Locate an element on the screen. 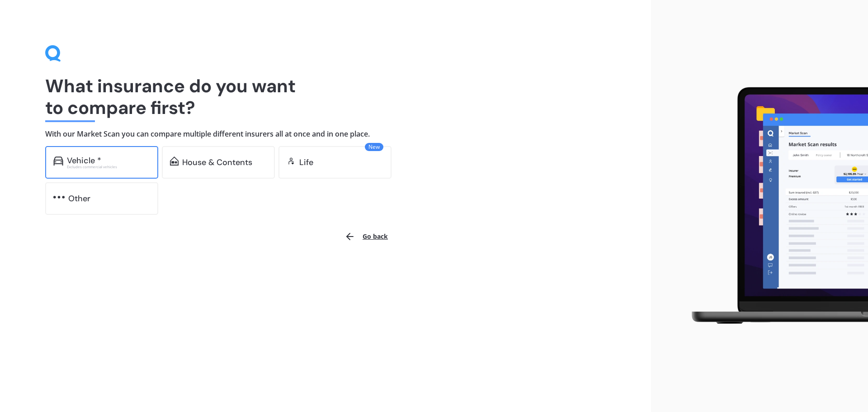  h1: What insurance do you want to compare first? is located at coordinates (325, 97).